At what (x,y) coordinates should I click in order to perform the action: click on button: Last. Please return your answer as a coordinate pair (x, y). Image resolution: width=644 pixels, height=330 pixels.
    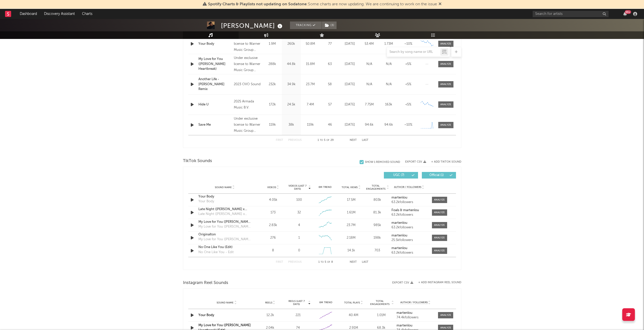
    Looking at the image, I should click on (365, 140).